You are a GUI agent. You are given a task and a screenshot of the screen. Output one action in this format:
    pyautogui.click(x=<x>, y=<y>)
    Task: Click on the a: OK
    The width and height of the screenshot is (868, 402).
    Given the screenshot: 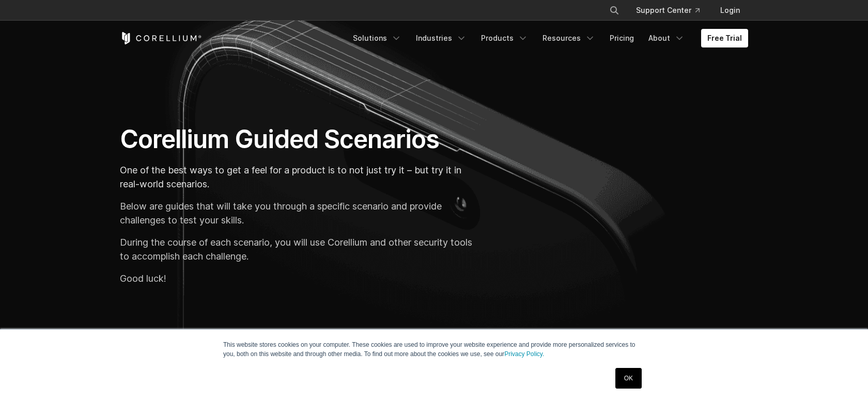 What is the action you would take?
    pyautogui.click(x=628, y=378)
    